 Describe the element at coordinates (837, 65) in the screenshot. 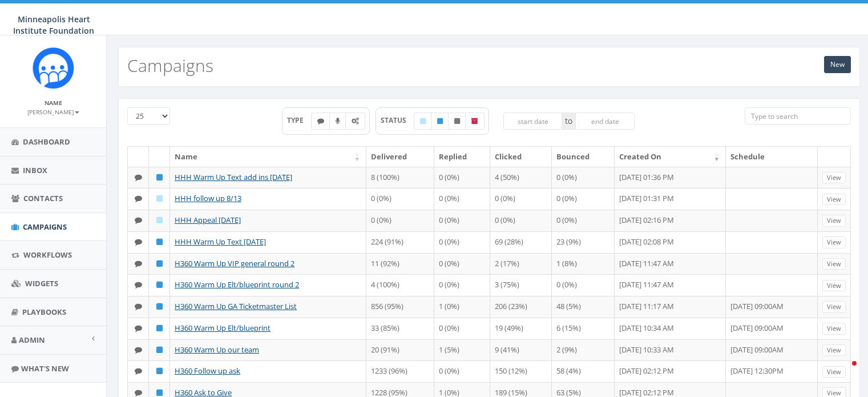

I see `a: New` at that location.